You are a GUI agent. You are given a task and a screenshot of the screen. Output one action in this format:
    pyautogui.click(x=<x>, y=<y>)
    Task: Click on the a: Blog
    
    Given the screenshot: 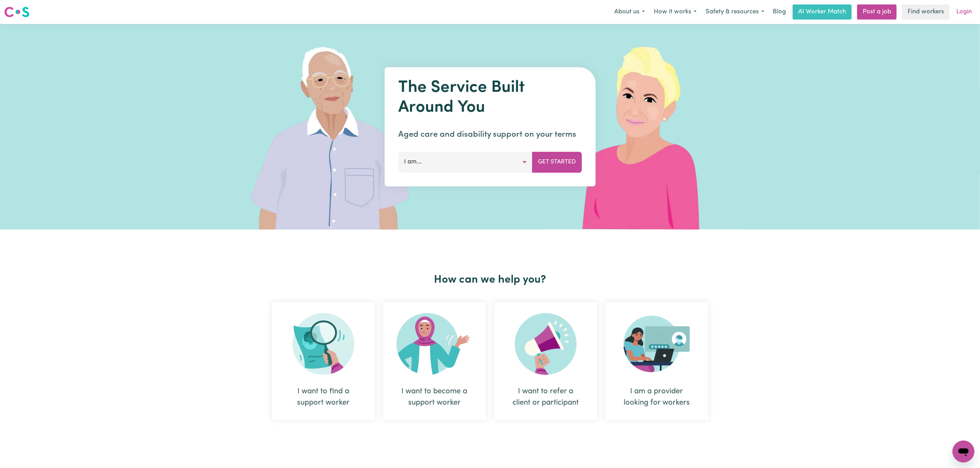 What is the action you would take?
    pyautogui.click(x=779, y=12)
    